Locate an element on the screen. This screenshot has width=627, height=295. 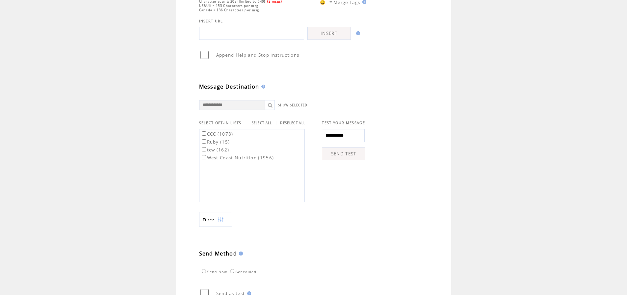
span: US&UK = 153 Characters per msg is located at coordinates (229, 6).